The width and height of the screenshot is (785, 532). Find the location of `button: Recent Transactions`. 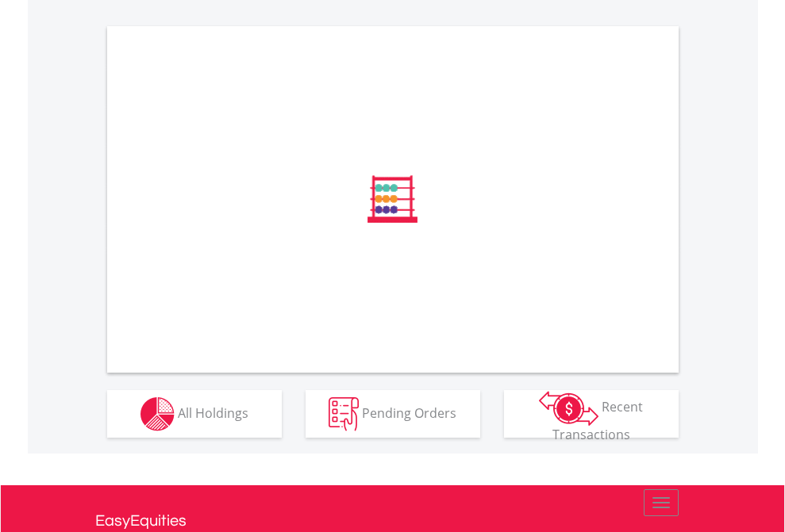

button: Recent Transactions is located at coordinates (592, 414).